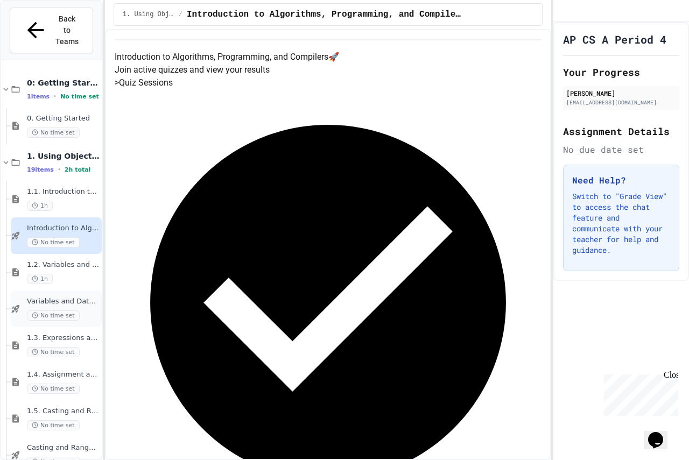  Describe the element at coordinates (63, 118) in the screenshot. I see `span: 0. Getting Started` at that location.